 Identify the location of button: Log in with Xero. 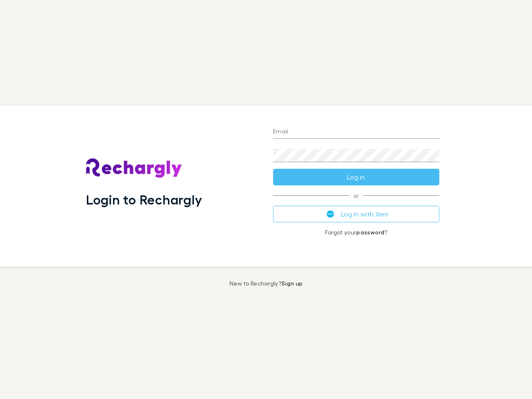
(356, 214).